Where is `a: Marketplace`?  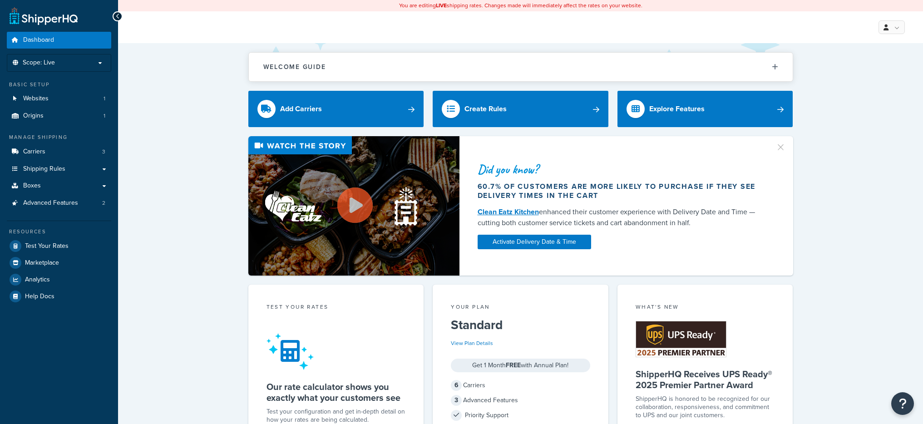
a: Marketplace is located at coordinates (59, 263).